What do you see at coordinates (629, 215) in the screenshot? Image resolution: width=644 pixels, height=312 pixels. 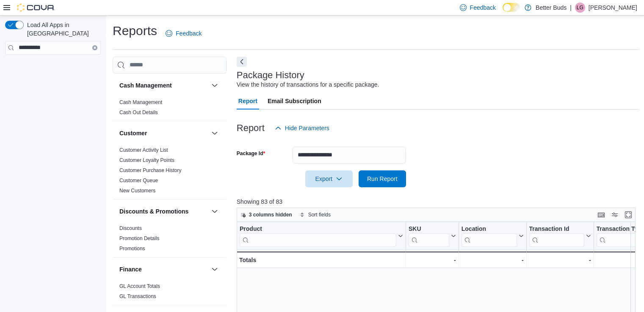 I see `button: Enter fullscreen` at bounding box center [629, 215].